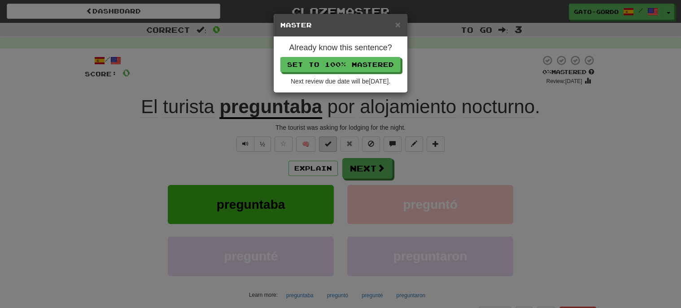 The width and height of the screenshot is (681, 308). What do you see at coordinates (398, 24) in the screenshot?
I see `button: Close` at bounding box center [398, 24].